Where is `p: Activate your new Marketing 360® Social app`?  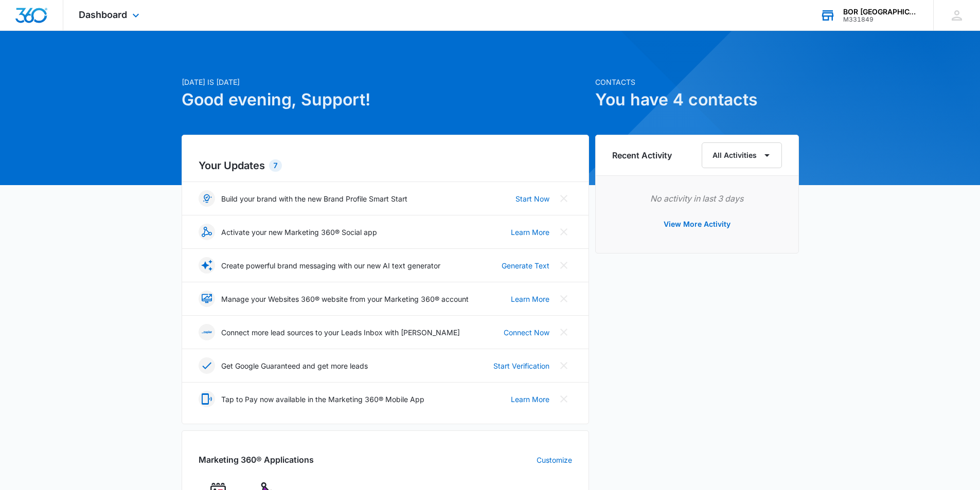
p: Activate your new Marketing 360® Social app is located at coordinates (299, 231).